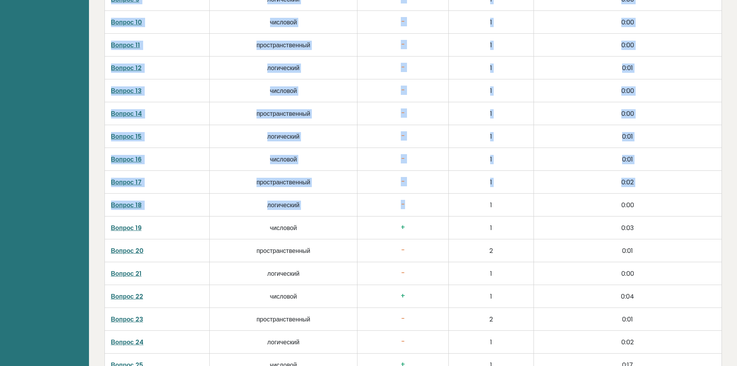 This screenshot has width=737, height=366. What do you see at coordinates (127, 113) in the screenshot?
I see `a: Вопрос 14` at bounding box center [127, 113].